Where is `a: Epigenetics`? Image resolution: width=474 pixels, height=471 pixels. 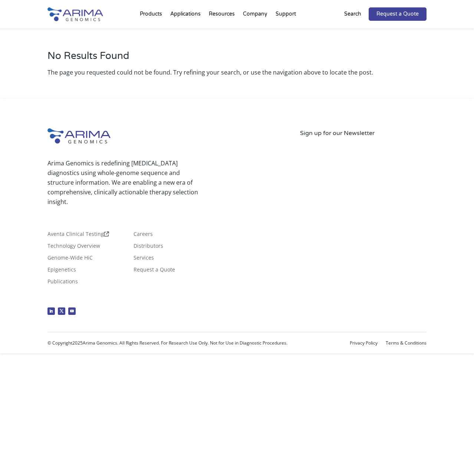
a: Epigenetics is located at coordinates (62, 271).